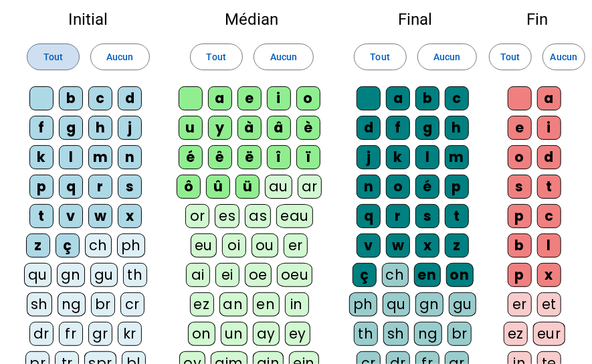  I want to click on div: ou, so click(265, 245).